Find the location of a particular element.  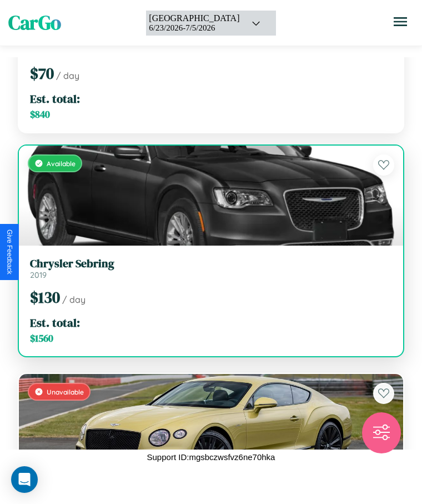

a: Chrysler Sebring2019 is located at coordinates (211, 269).